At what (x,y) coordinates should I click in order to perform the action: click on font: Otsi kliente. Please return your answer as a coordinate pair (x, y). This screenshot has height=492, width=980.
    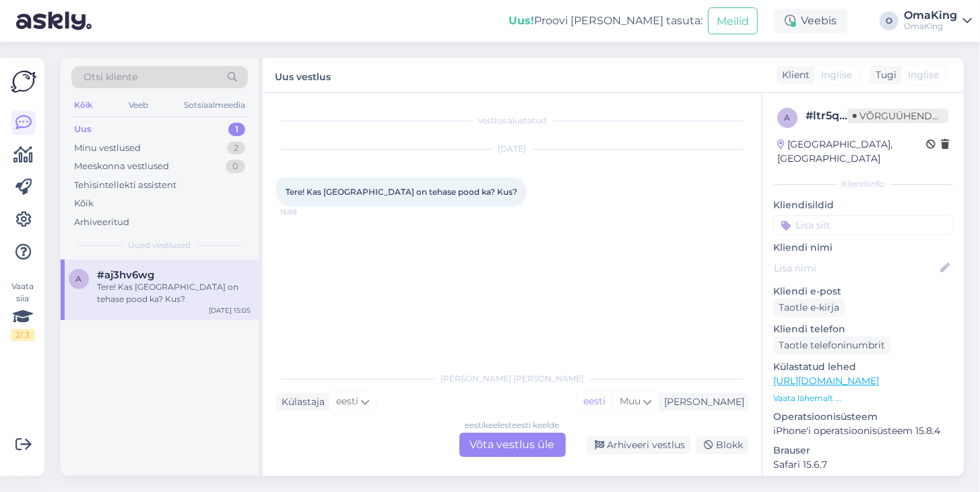
    Looking at the image, I should click on (111, 77).